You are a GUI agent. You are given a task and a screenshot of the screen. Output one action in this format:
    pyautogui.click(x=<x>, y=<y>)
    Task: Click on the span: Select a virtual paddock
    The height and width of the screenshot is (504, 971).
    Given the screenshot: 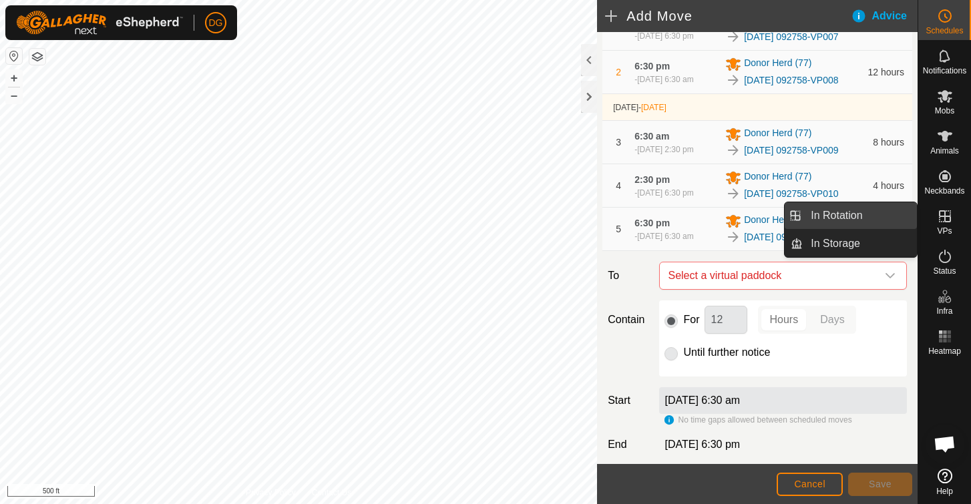 What is the action you would take?
    pyautogui.click(x=770, y=276)
    